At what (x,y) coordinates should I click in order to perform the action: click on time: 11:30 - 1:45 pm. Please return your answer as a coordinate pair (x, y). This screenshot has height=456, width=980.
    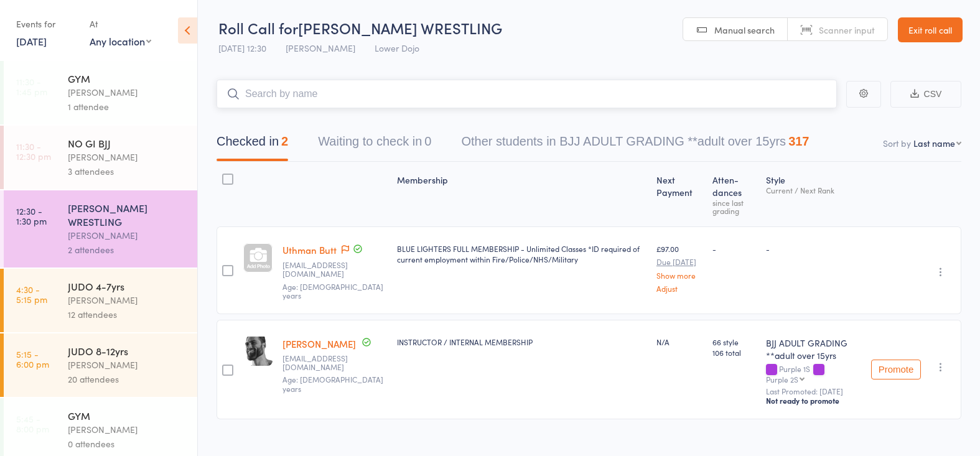
    Looking at the image, I should click on (32, 87).